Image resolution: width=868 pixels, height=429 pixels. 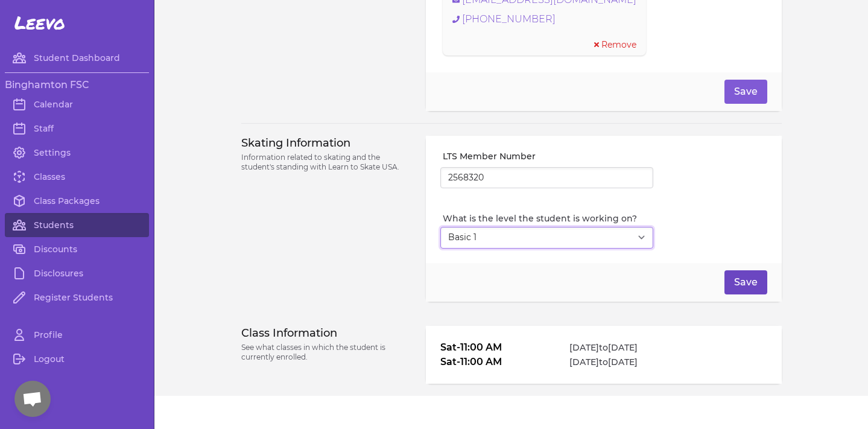 I want to click on a: Students, so click(x=76, y=225).